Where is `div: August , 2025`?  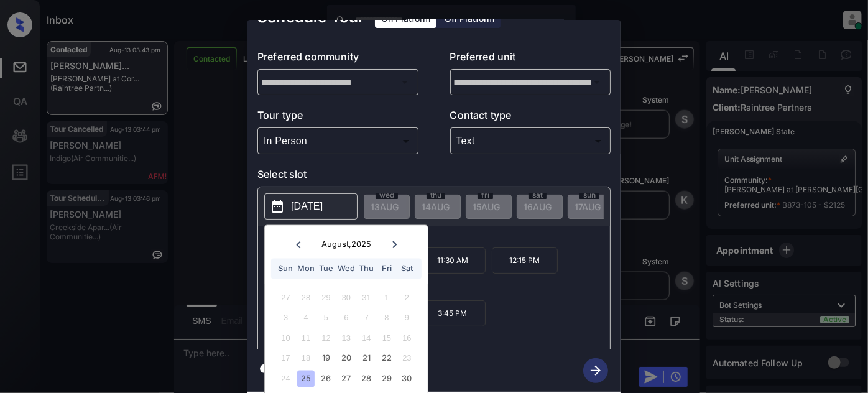 div: August , 2025 is located at coordinates (346, 245).